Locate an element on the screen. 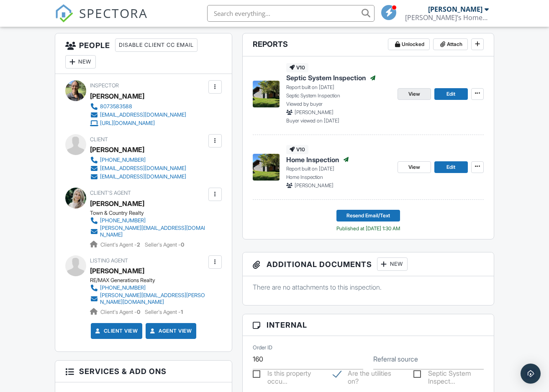  a: 8073583588 is located at coordinates (138, 107).